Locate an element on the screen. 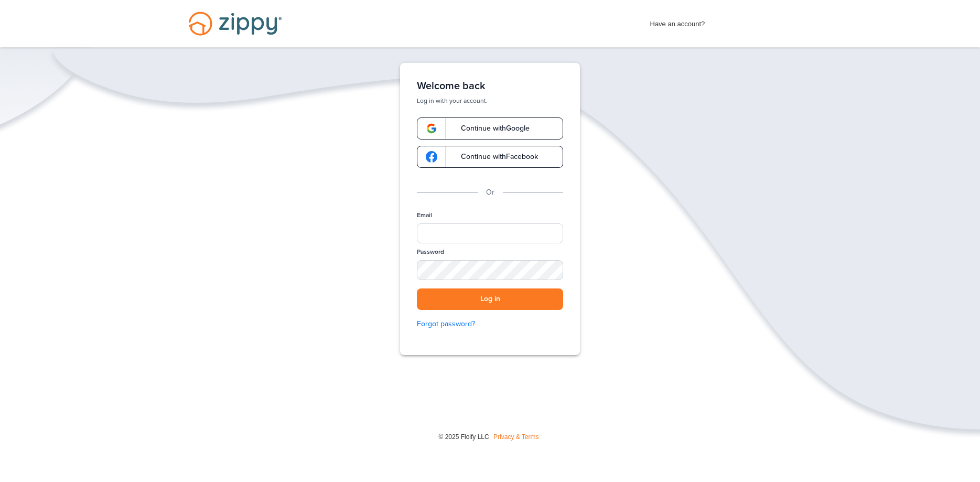 The width and height of the screenshot is (980, 482). span: Continue with Facebook is located at coordinates (495, 157).